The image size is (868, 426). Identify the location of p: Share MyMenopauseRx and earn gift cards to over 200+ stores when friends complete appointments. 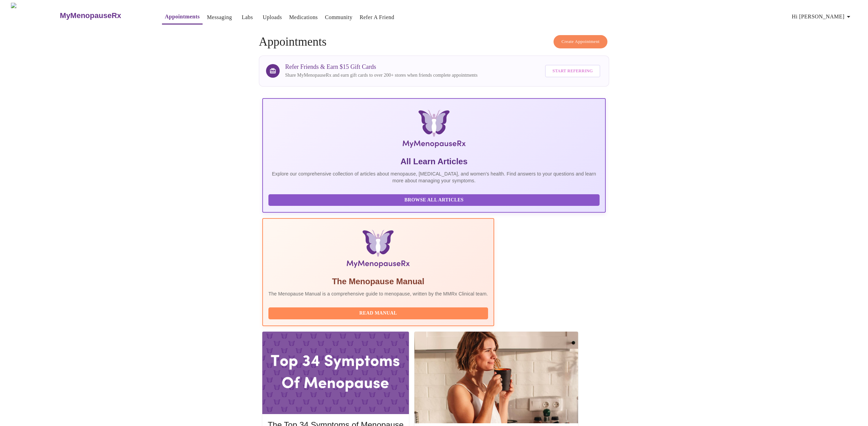
(381, 75).